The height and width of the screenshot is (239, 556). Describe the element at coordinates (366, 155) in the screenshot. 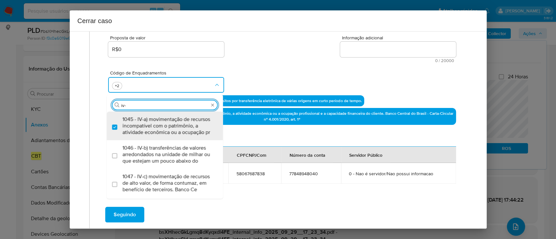

I see `div: Servidor Público` at that location.